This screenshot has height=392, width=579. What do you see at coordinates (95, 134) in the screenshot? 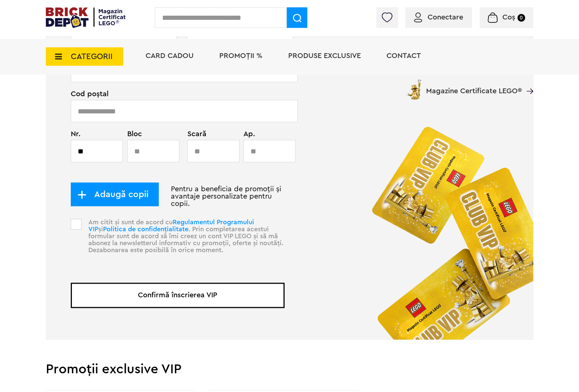
I see `span: Nr.` at bounding box center [95, 134].